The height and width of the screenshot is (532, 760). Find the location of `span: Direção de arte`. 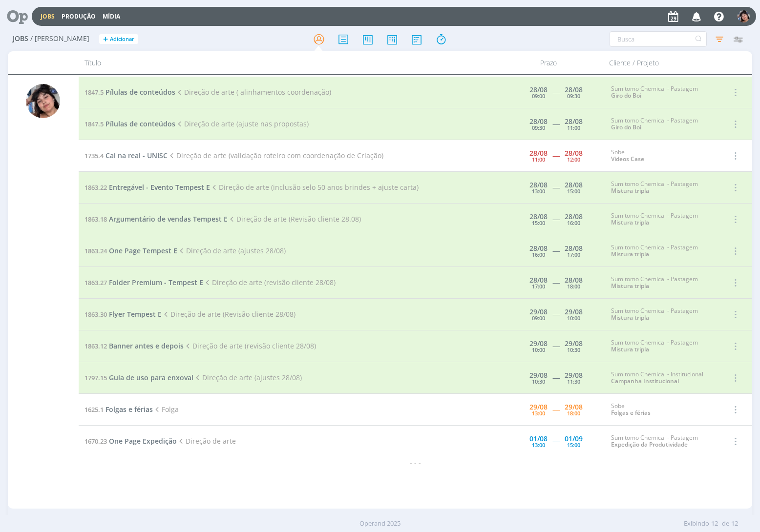

span: Direção de arte is located at coordinates (206, 441).